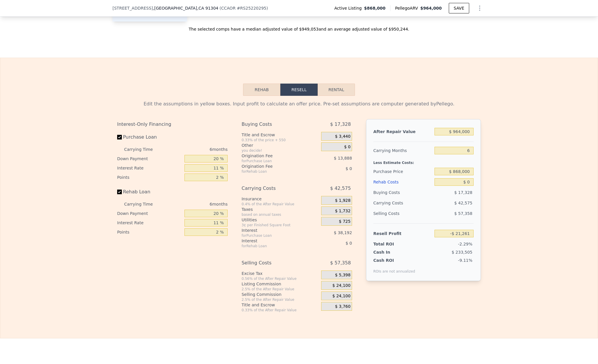 The image size is (598, 364). Describe the element at coordinates (391, 244) in the screenshot. I see `div: Total ROI` at that location.